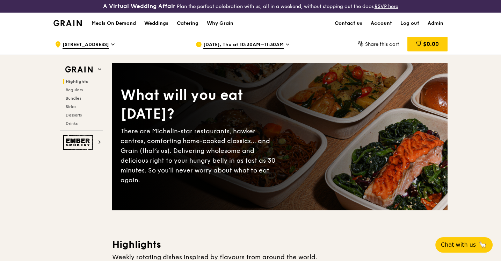 This screenshot has width=501, height=261. Describe the element at coordinates (386, 6) in the screenshot. I see `a: RSVP here` at that location.